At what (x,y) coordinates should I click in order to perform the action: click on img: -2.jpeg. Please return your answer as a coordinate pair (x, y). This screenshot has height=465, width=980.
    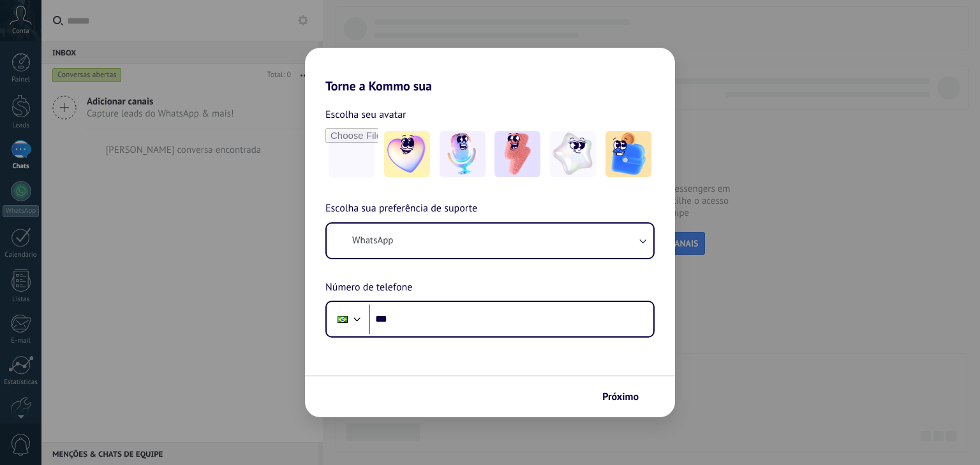
    Looking at the image, I should click on (463, 155).